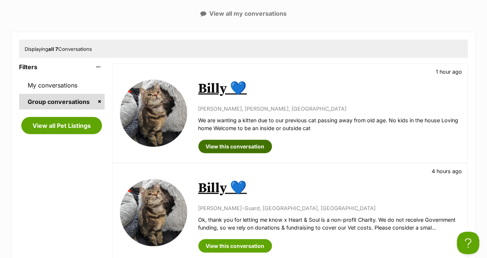  What do you see at coordinates (243, 13) in the screenshot?
I see `a: View all my conversations` at bounding box center [243, 13].